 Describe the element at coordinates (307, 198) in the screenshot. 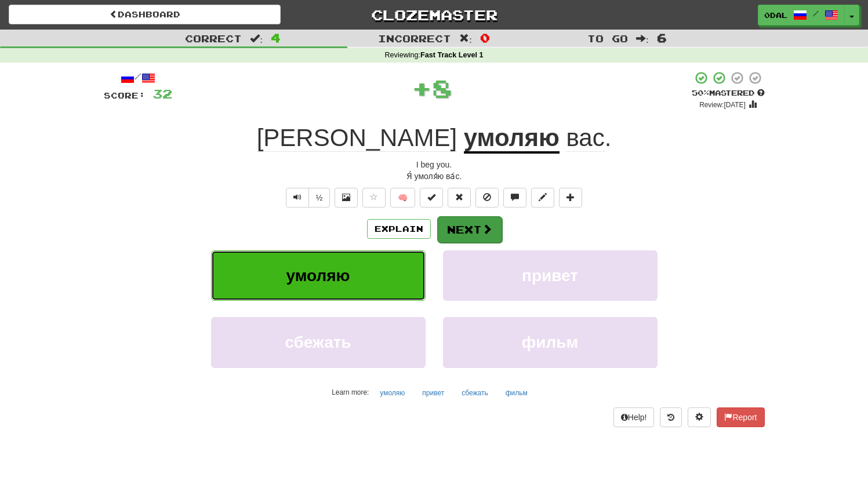

I see `div: Text-to-speech controls` at that location.